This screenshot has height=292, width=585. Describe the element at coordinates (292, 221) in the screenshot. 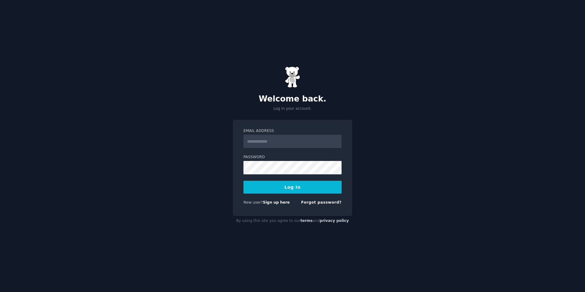

I see `div: By using this site you agree to our and` at that location.